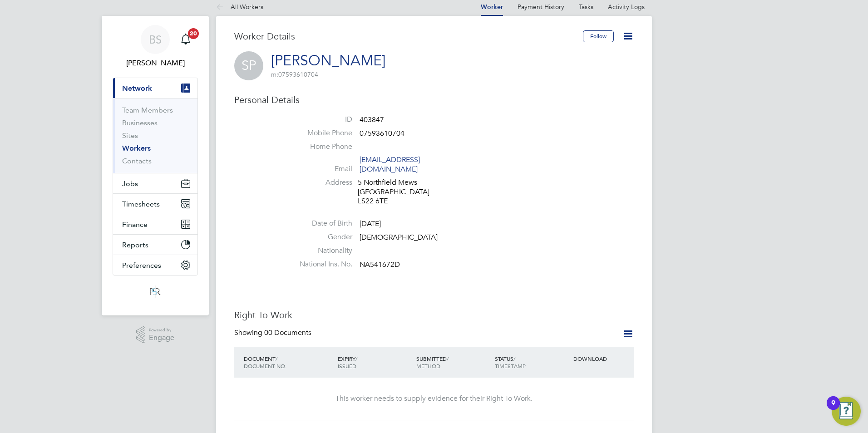  Describe the element at coordinates (130, 184) in the screenshot. I see `span: Jobs` at that location.